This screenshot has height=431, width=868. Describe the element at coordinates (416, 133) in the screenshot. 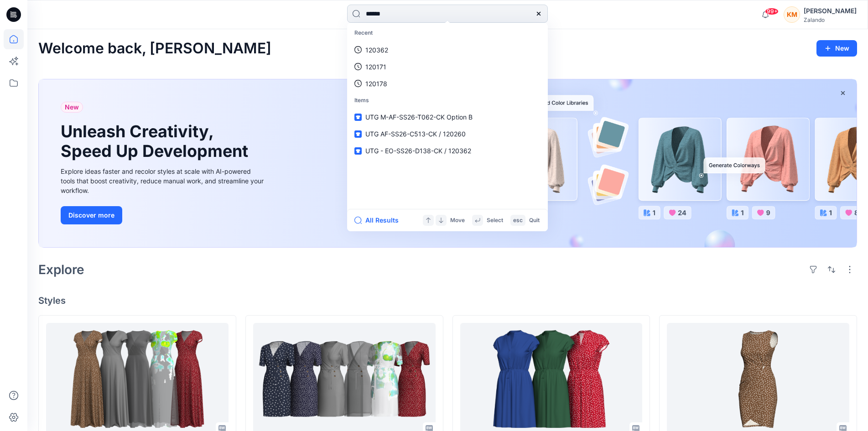

I see `span: UTG AF-SS26-C513-CK / 120260` at that location.